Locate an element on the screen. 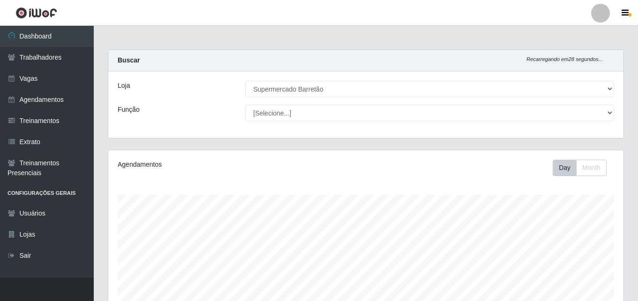  label: Loja is located at coordinates (124, 85).